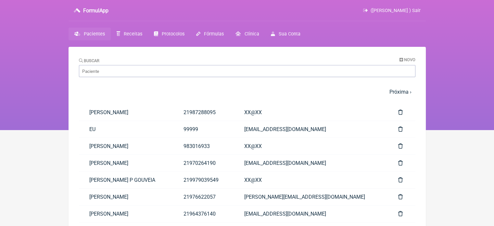 The image size is (494, 226). I want to click on a: EU, so click(126, 129).